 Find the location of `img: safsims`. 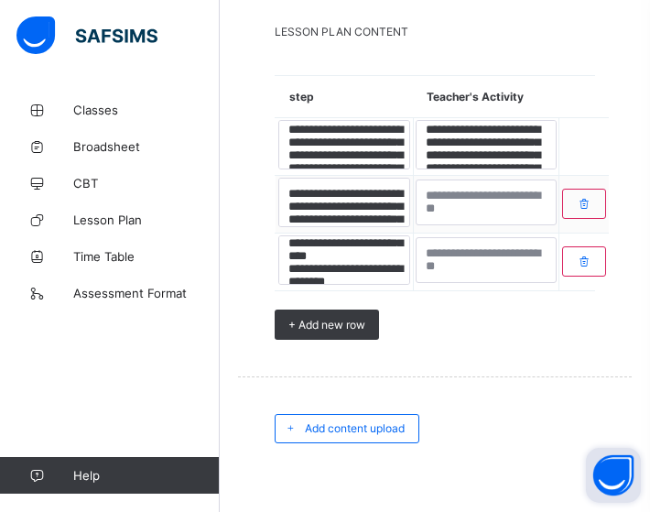

img: safsims is located at coordinates (87, 36).